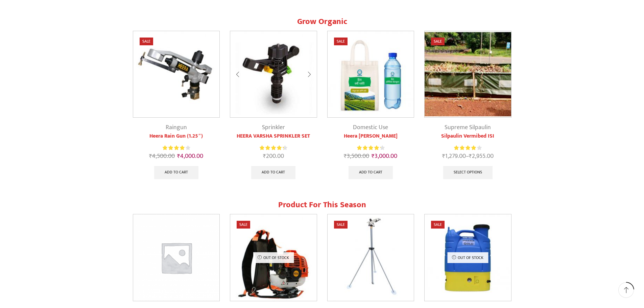 The image size is (644, 308). I want to click on div: Rated 4.00 out of 5, so click(176, 148).